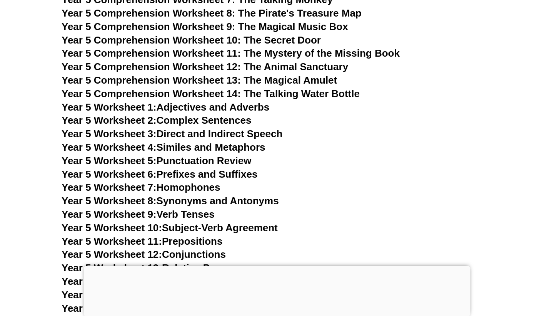  Describe the element at coordinates (109, 174) in the screenshot. I see `span: Year 5 Worksheet 6:` at that location.